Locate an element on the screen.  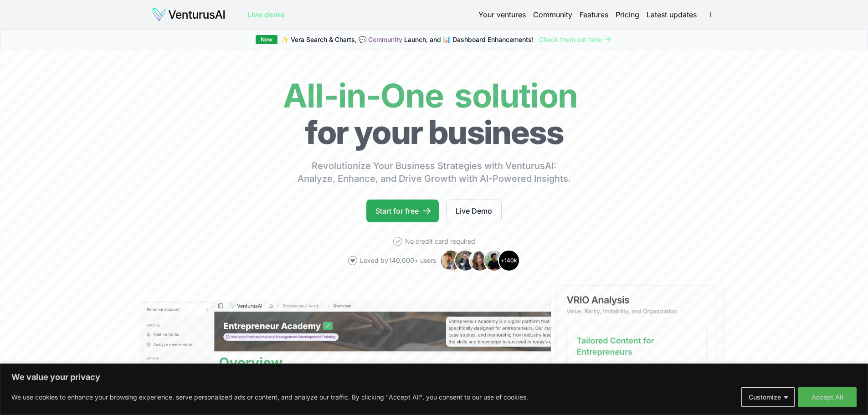
img: Avatar 1 is located at coordinates (450, 261).